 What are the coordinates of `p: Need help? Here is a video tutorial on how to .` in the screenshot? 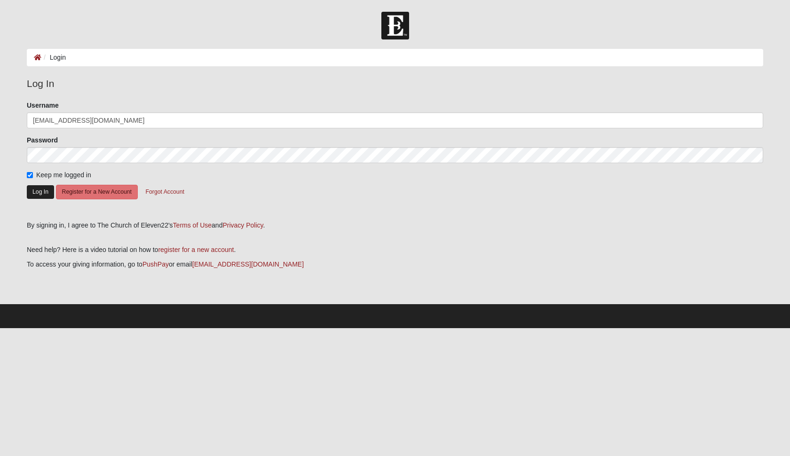 It's located at (395, 250).